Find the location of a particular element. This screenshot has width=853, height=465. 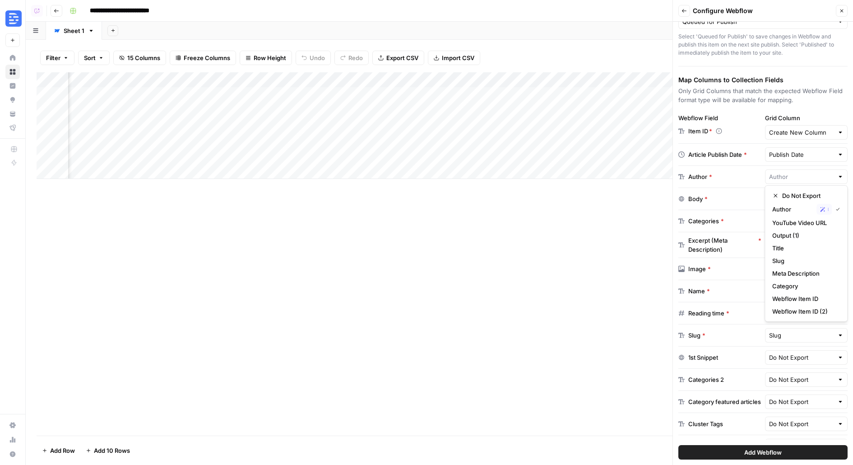

div: Webflow Field is located at coordinates (720, 118).